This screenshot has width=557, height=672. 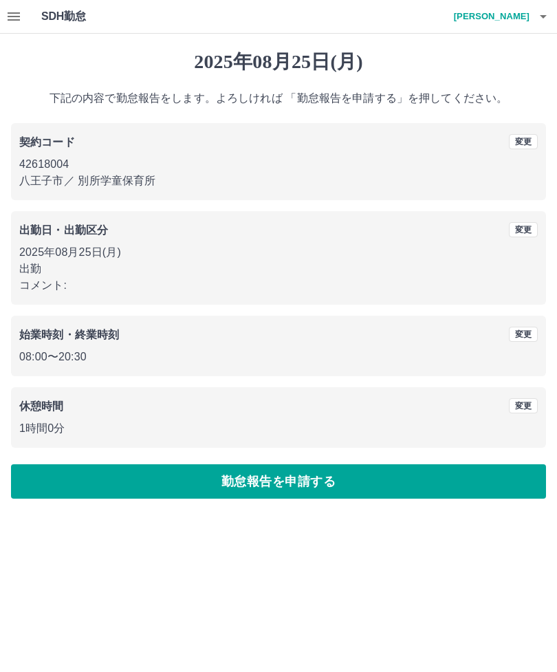 What do you see at coordinates (69, 334) in the screenshot?
I see `b: 始業時刻・終業時刻` at bounding box center [69, 334].